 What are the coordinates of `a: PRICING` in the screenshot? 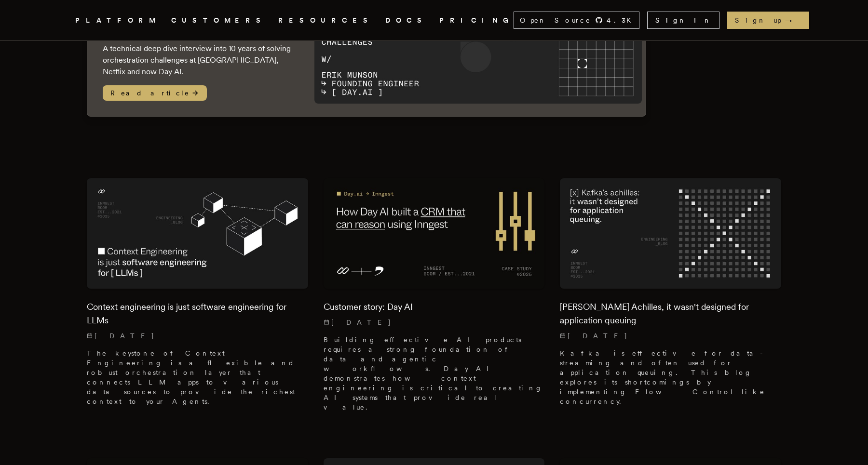 It's located at (476, 20).